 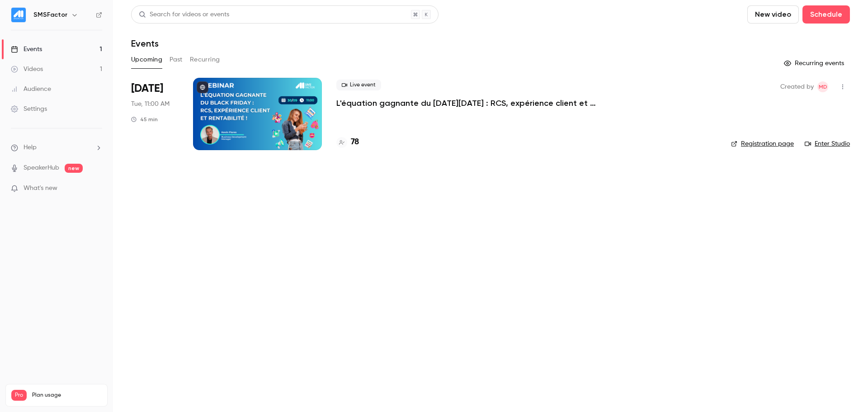 What do you see at coordinates (56, 148) in the screenshot?
I see `li: help-dropdown-opener` at bounding box center [56, 148].